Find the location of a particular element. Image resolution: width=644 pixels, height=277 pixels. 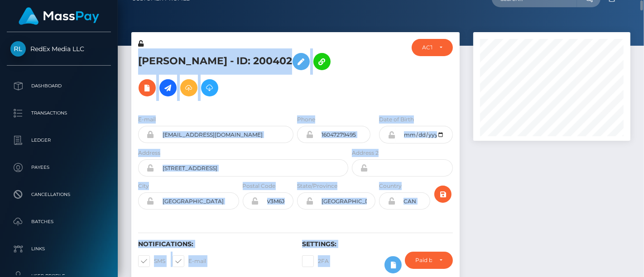

p: Transactions is located at coordinates (59, 113).